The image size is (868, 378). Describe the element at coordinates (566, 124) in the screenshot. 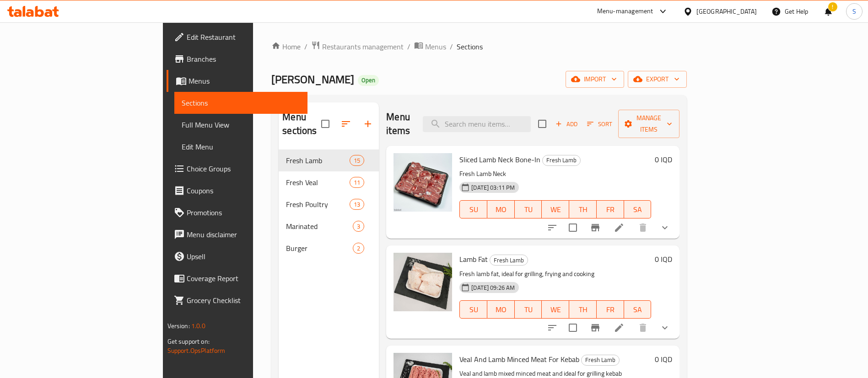

I see `span: Add` at that location.